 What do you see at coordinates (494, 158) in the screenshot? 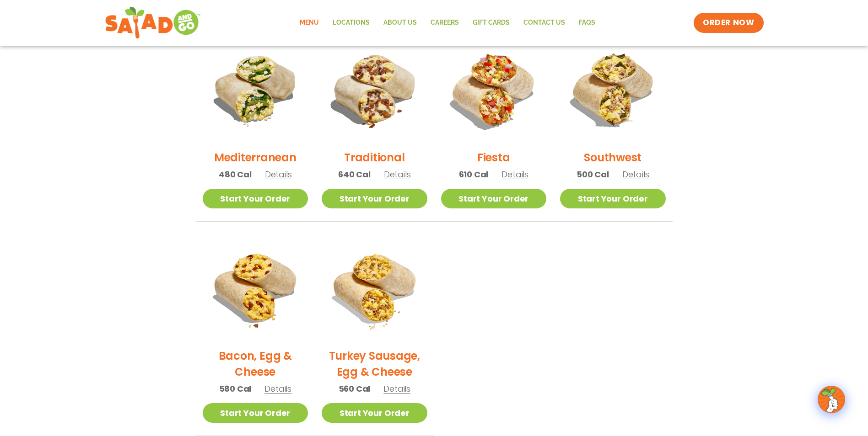
I see `h2: Fiesta` at bounding box center [494, 158].